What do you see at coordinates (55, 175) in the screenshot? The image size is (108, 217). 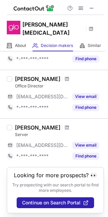 I see `header: Looking for more prospects? 👀` at bounding box center [55, 175].